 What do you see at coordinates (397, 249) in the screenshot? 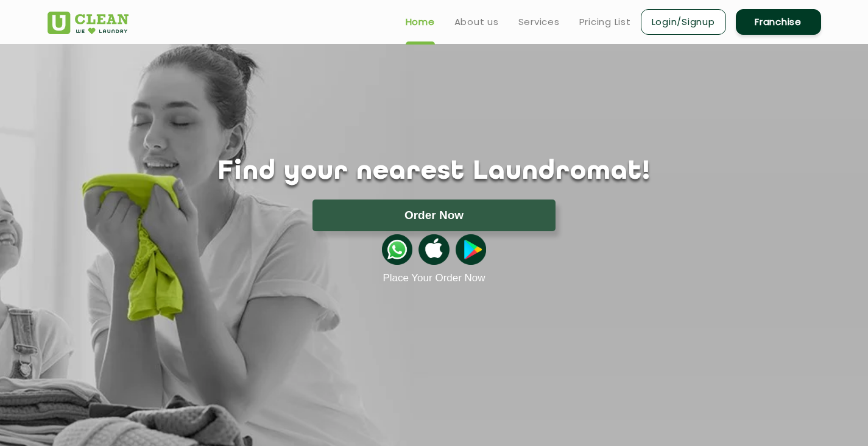
I see `img: whatsappicon.png` at bounding box center [397, 249].